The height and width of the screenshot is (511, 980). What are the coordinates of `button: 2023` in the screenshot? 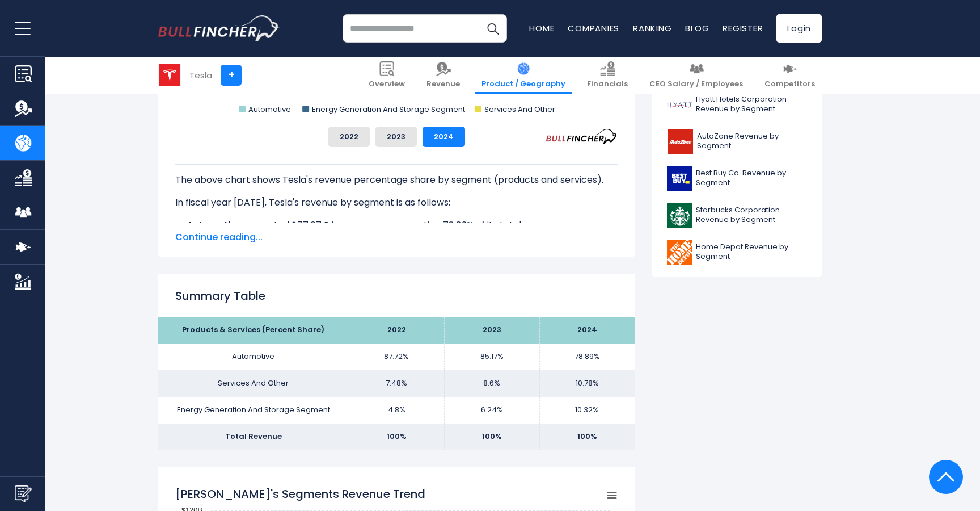 It's located at (396, 137).